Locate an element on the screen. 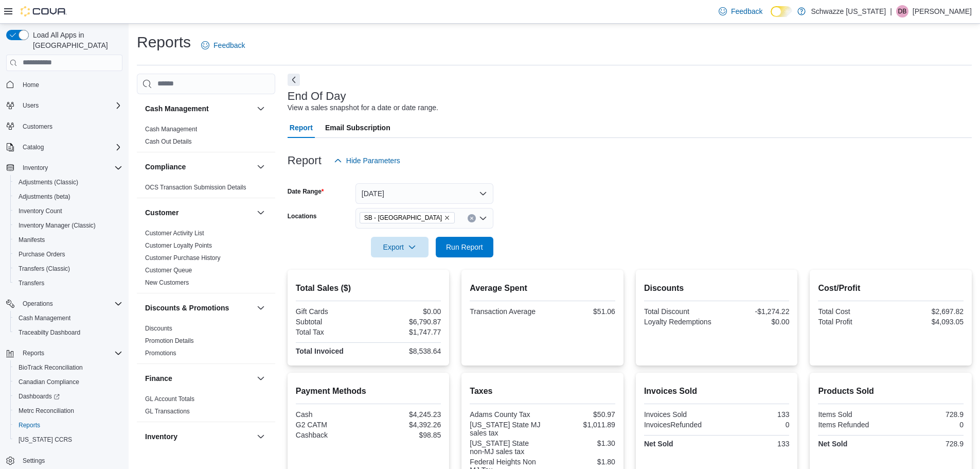 This screenshot has width=980, height=469. div: 728.9 is located at coordinates (928, 443).